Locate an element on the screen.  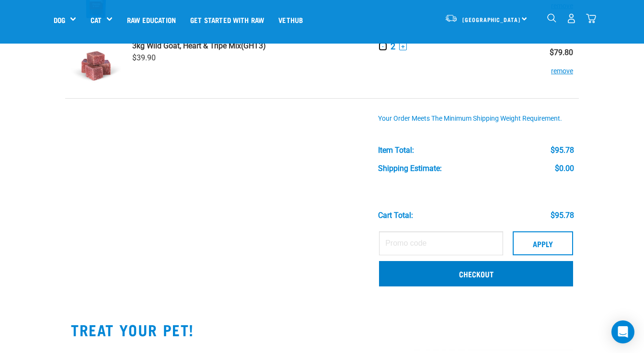
h2: TREAT YOUR PET! is located at coordinates (322, 329).